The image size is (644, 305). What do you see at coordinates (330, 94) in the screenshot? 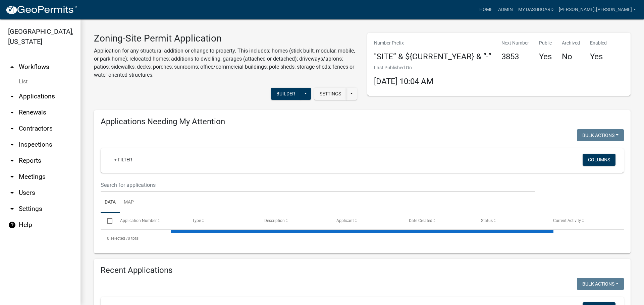
I see `button: Settings` at bounding box center [330, 94].